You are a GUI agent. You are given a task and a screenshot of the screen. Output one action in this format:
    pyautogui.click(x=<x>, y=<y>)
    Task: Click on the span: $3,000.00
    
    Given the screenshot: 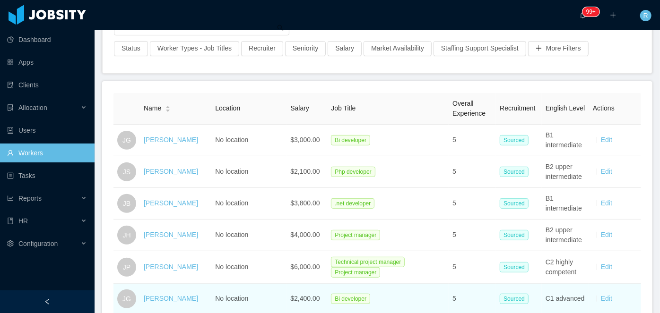 What is the action you would take?
    pyautogui.click(x=305, y=140)
    